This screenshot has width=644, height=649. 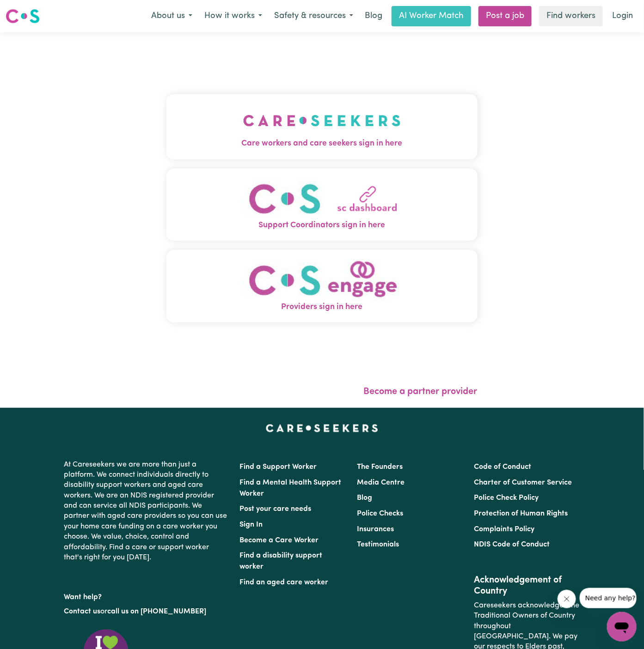 What do you see at coordinates (322, 225) in the screenshot?
I see `span: Support Coordinators sign in here` at bounding box center [322, 225].